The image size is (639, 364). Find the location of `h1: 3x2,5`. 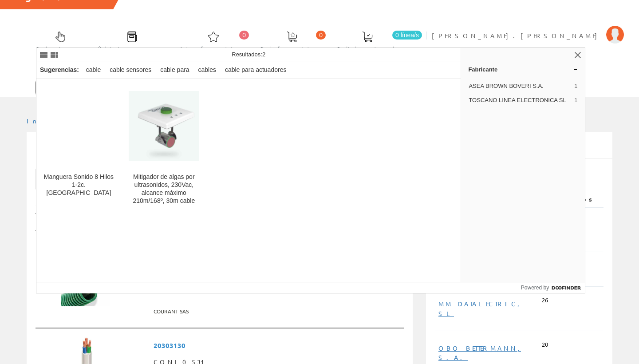

h1: 3x2,5 is located at coordinates (220, 155).